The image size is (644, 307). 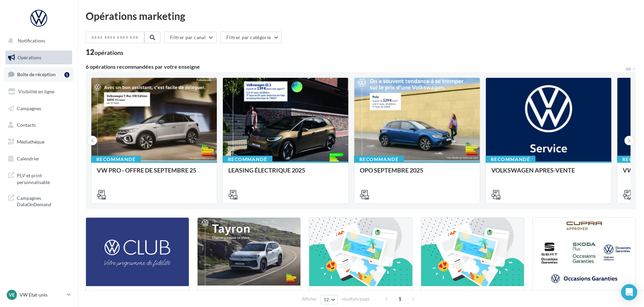 I want to click on button: Filtrer par canal, so click(x=191, y=37).